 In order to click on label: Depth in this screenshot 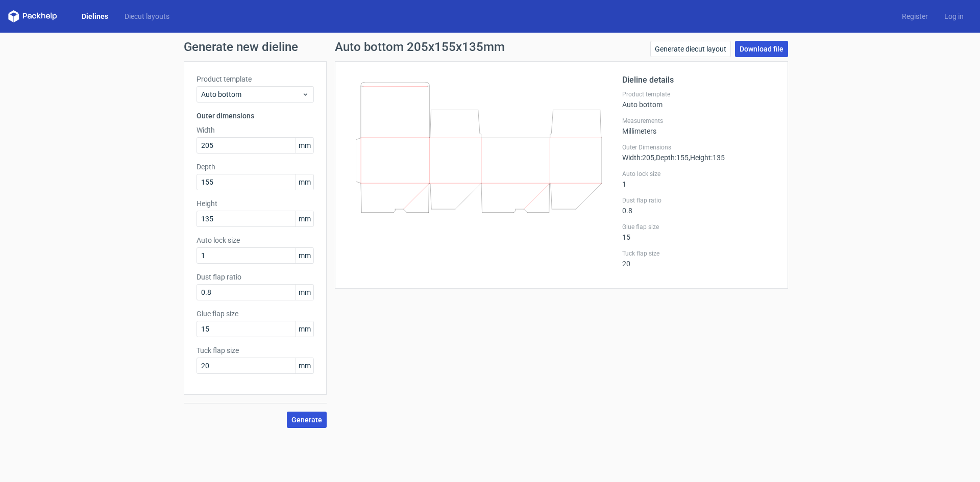, I will do `click(255, 166)`.